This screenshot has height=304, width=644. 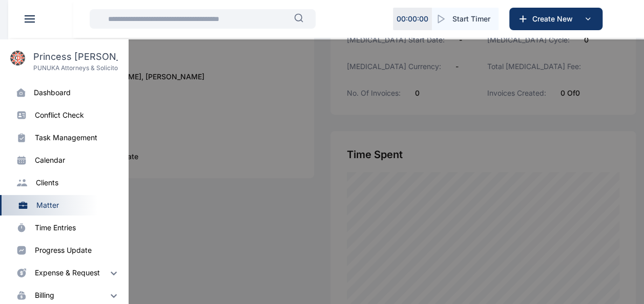 What do you see at coordinates (48, 206) in the screenshot?
I see `div: matter` at bounding box center [48, 206].